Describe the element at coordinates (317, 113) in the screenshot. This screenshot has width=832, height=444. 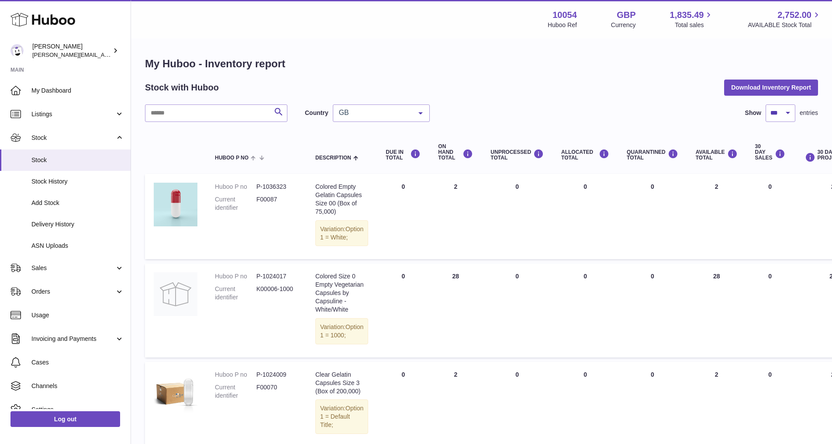
I see `label: Country` at that location.